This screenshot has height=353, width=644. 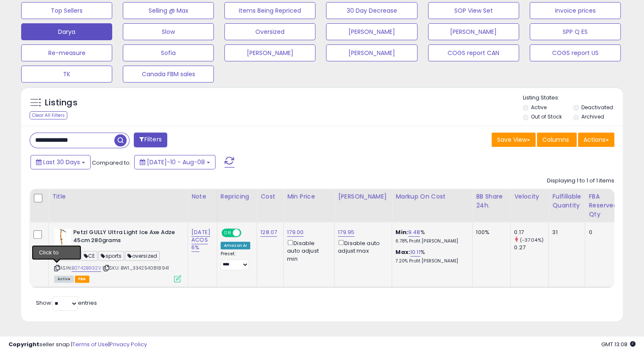 I want to click on span: | SKU: BW1_3342540818941, so click(x=136, y=268).